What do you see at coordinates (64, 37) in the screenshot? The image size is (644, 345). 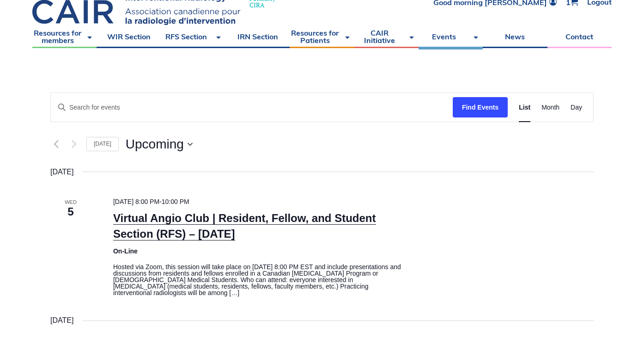 I see `a: Resources for members` at bounding box center [64, 37].